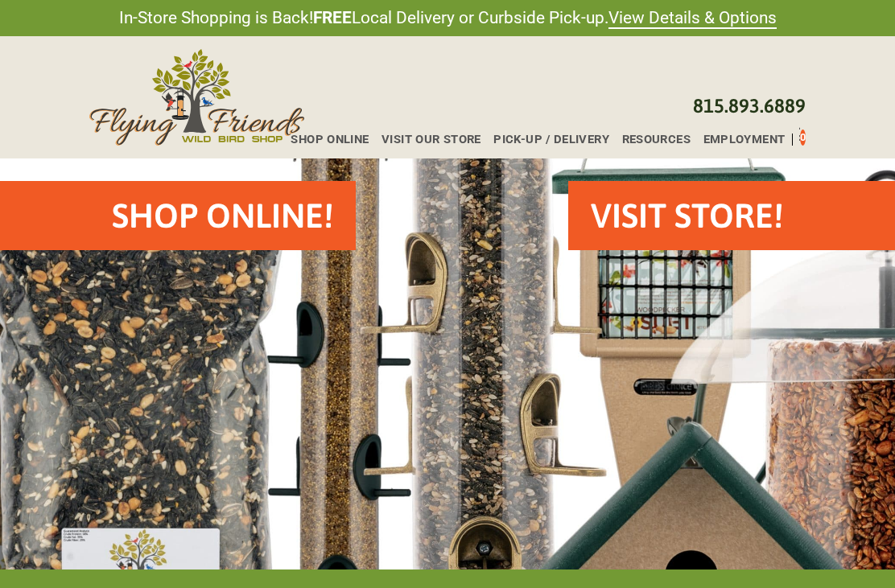 This screenshot has height=588, width=895. What do you see at coordinates (650, 139) in the screenshot?
I see `a: Resources` at bounding box center [650, 139].